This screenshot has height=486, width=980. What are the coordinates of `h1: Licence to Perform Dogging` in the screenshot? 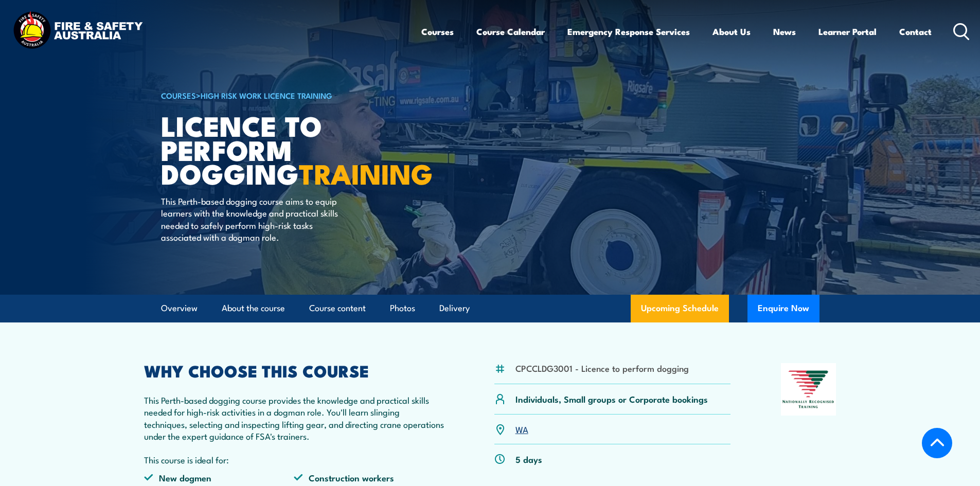 It's located at (288, 149).